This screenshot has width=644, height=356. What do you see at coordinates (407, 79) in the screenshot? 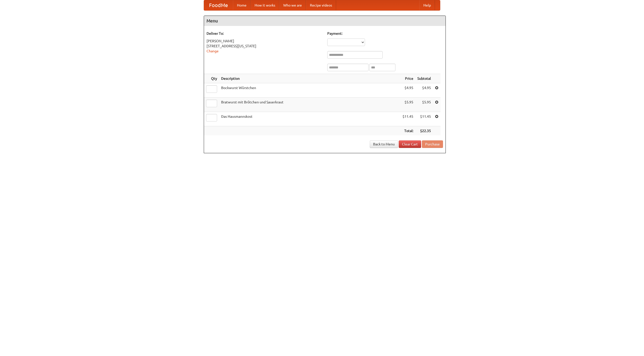
I see `th: Price` at bounding box center [407, 79].